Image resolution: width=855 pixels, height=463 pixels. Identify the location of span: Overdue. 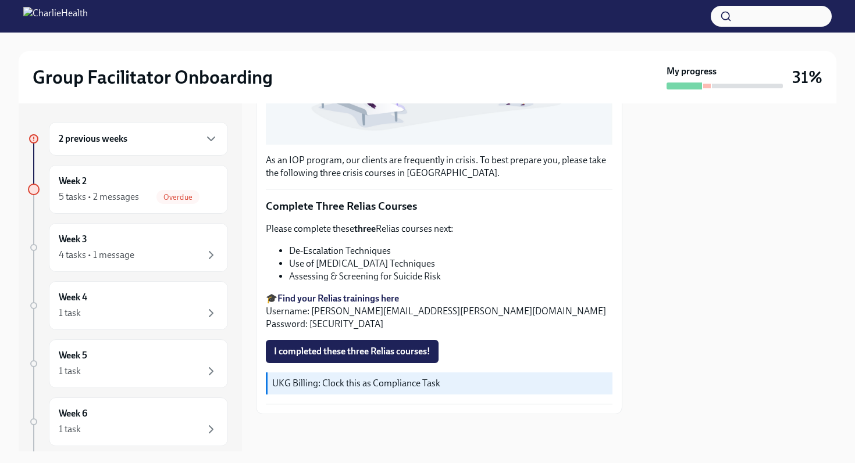
(178, 197).